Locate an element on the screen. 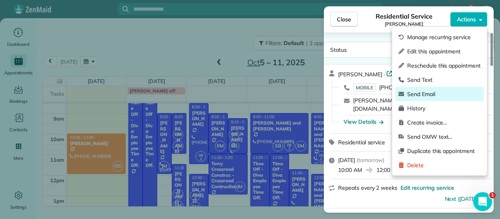 The width and height of the screenshot is (500, 219). span: Send Email is located at coordinates (444, 94).